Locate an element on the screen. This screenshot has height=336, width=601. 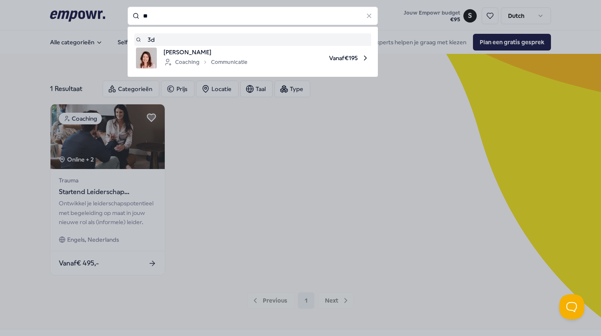
div: Coaching Communicatie is located at coordinates (205, 62).